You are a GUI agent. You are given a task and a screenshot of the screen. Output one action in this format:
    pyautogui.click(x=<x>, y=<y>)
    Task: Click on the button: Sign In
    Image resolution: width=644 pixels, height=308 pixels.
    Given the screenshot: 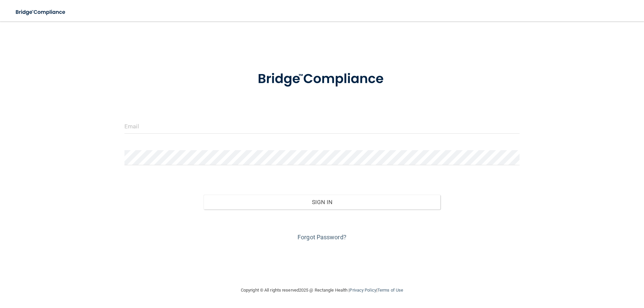 What is the action you would take?
    pyautogui.click(x=322, y=202)
    